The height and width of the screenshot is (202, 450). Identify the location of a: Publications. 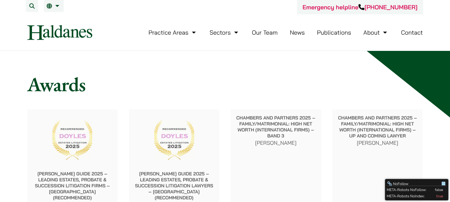
(334, 32).